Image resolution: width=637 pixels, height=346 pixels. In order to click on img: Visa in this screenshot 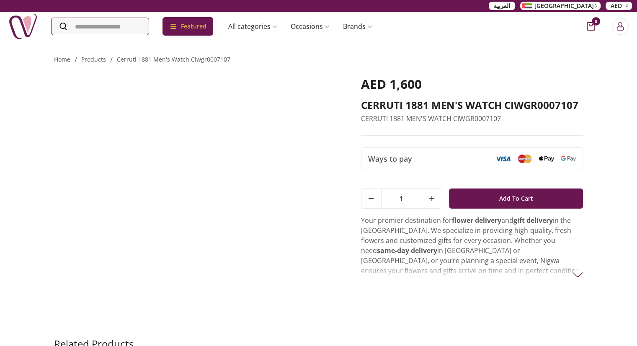, I will do `click(503, 159)`.